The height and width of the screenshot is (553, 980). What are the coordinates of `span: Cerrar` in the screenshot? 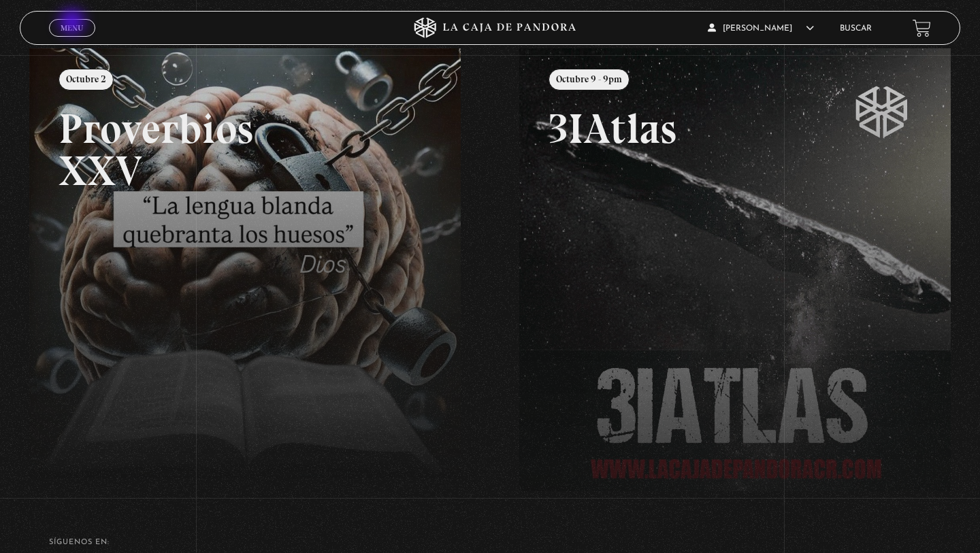 It's located at (72, 40).